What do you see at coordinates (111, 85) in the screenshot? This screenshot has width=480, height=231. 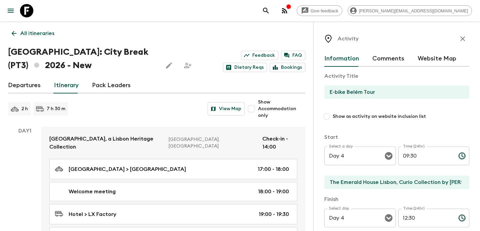 I see `a: Pack Leaders` at bounding box center [111, 85].